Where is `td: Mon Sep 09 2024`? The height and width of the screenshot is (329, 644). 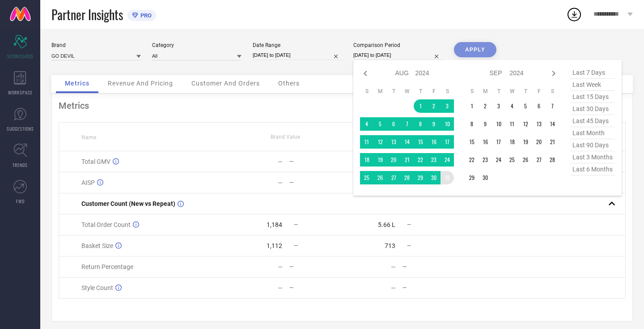 td: Mon Sep 09 2024 is located at coordinates (486, 124).